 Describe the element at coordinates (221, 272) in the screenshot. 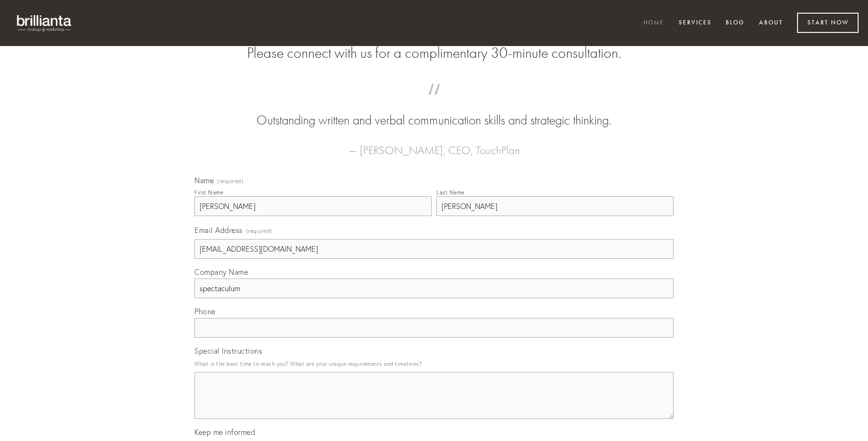

I see `span: Company Name` at that location.